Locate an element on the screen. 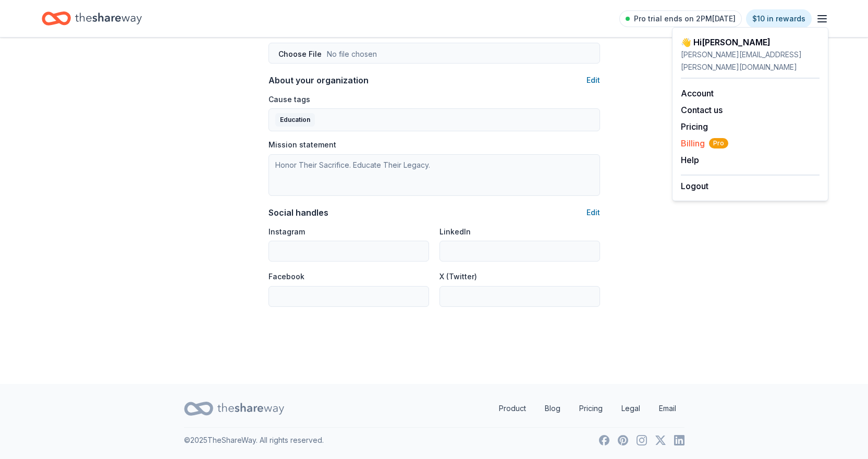 This screenshot has width=868, height=459. label: Mission statement is located at coordinates (302, 145).